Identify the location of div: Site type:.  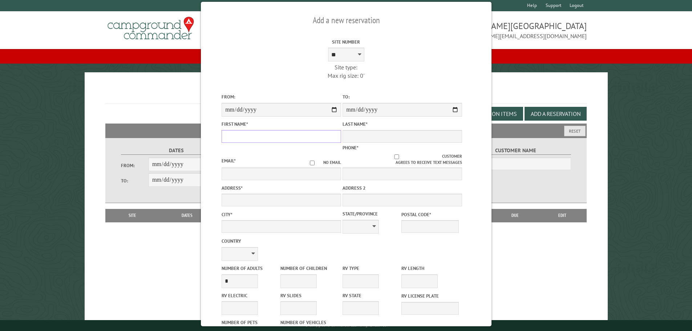
(346, 67).